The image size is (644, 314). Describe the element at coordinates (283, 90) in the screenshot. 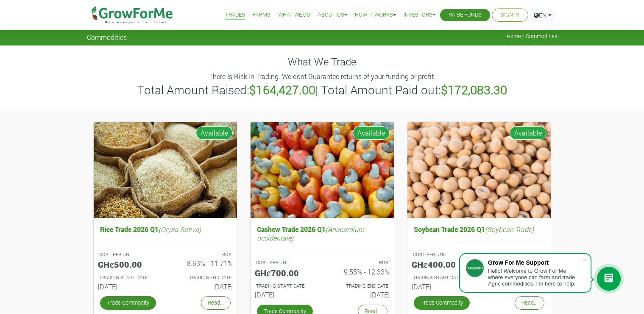

I see `b: $164,427.00` at that location.